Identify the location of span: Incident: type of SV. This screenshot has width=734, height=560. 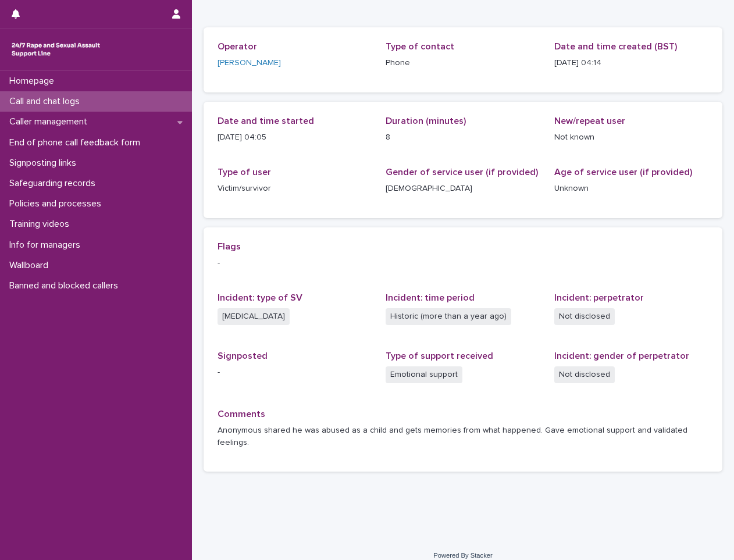
(260, 298).